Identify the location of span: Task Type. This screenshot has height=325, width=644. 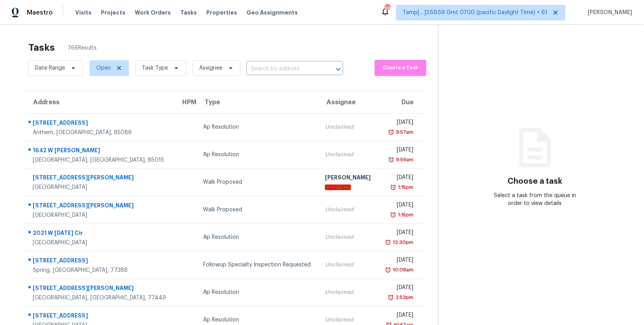
(155, 68).